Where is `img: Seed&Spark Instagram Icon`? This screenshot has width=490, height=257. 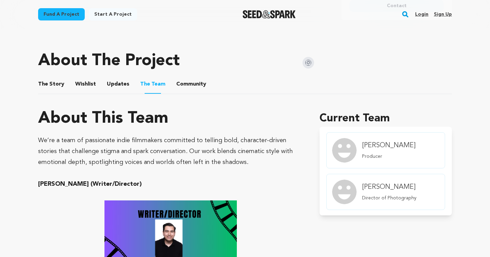
img: Seed&Spark Instagram Icon is located at coordinates (308, 63).